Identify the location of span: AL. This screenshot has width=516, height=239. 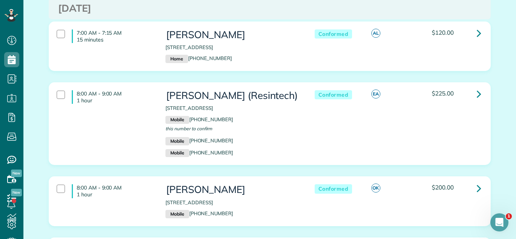
(376, 33).